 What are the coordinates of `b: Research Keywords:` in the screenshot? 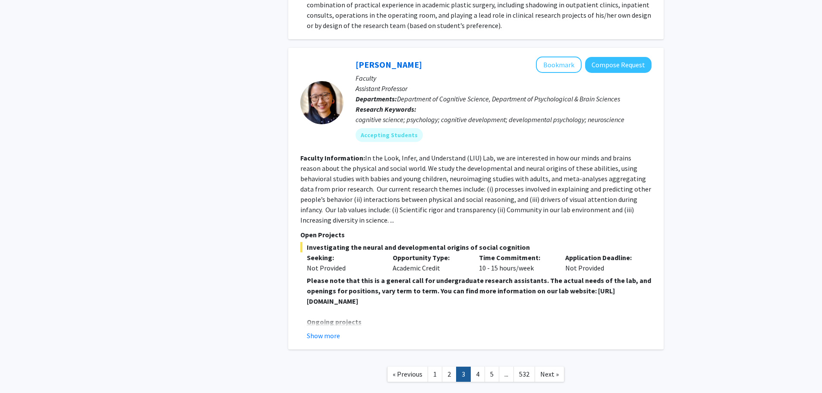 It's located at (386, 109).